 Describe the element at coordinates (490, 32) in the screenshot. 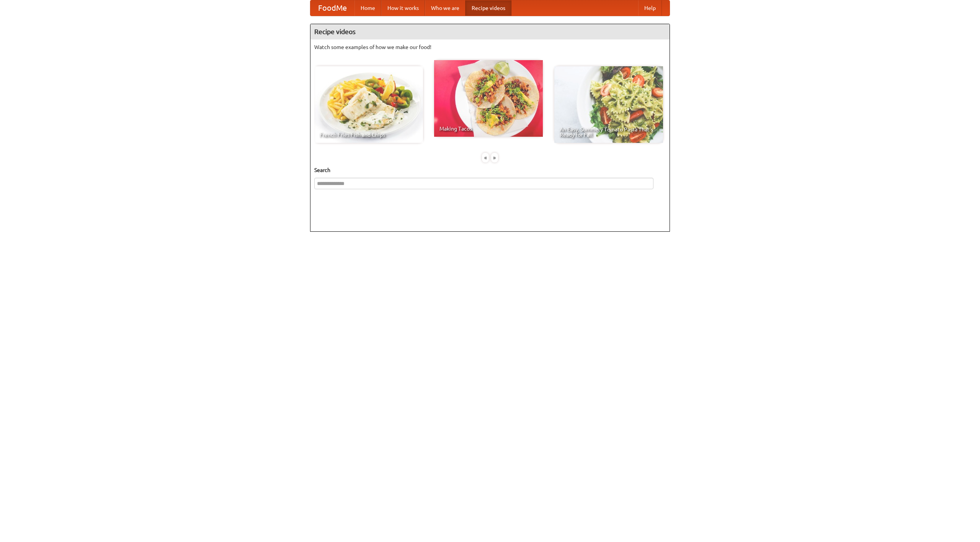

I see `h4: Recipe videos` at that location.